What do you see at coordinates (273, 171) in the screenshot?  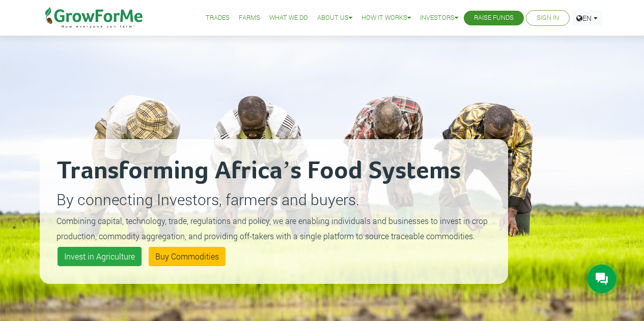 I see `h2: Transforming Africa’s Food Systems` at bounding box center [273, 171].